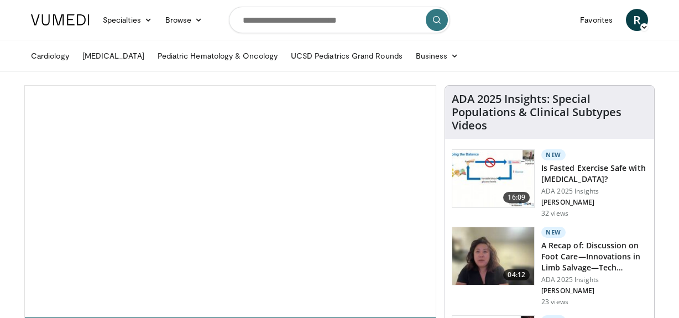  What do you see at coordinates (437, 56) in the screenshot?
I see `a: Business` at bounding box center [437, 56].